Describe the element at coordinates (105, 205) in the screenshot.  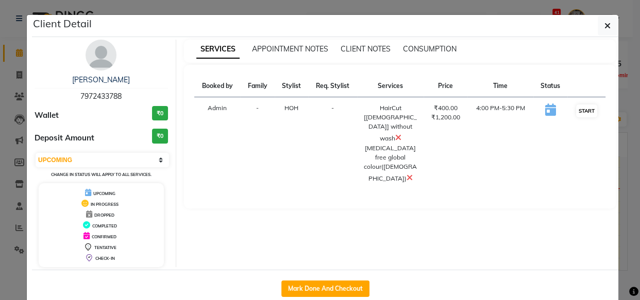
I see `span: IN PROGRESS` at that location.